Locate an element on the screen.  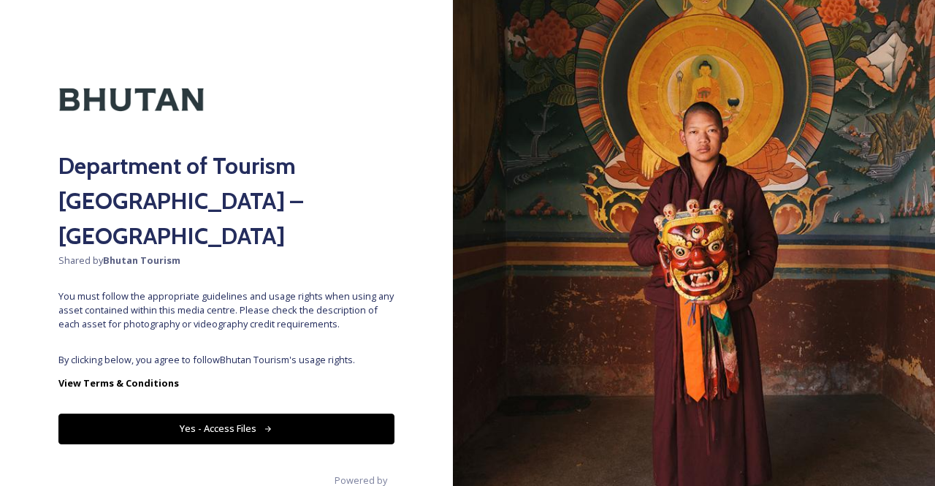
strong: Bhutan Tourism is located at coordinates (142, 260).